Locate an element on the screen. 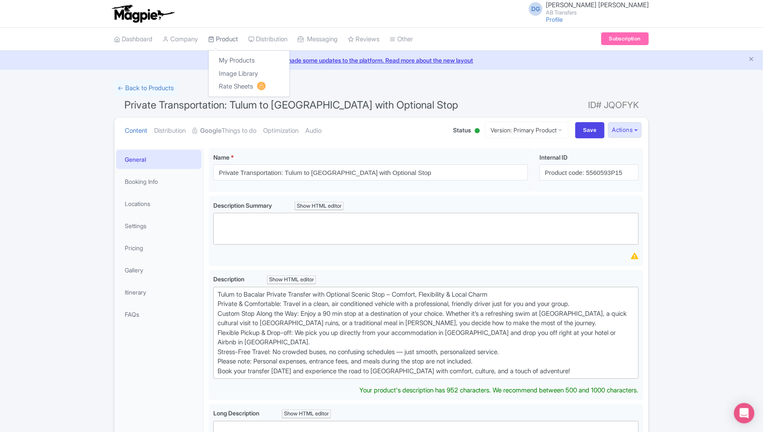  a: My Products is located at coordinates (249, 60).